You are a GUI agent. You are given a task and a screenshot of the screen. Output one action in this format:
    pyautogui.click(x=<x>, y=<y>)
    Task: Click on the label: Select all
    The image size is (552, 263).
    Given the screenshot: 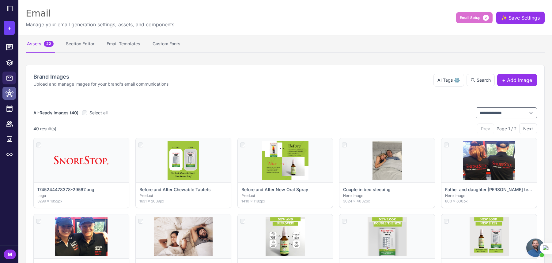 What is the action you would take?
    pyautogui.click(x=95, y=113)
    